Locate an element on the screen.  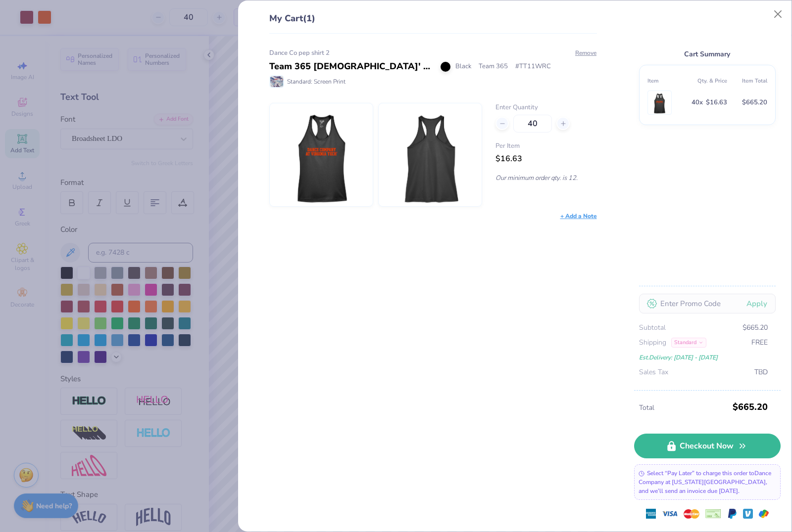
th: Item Total is located at coordinates (747, 81).